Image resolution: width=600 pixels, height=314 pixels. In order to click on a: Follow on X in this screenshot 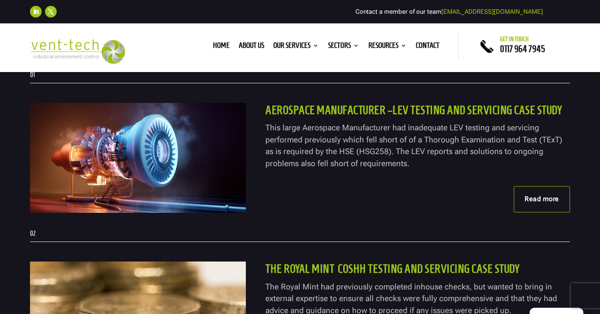, I will do `click(51, 12)`.